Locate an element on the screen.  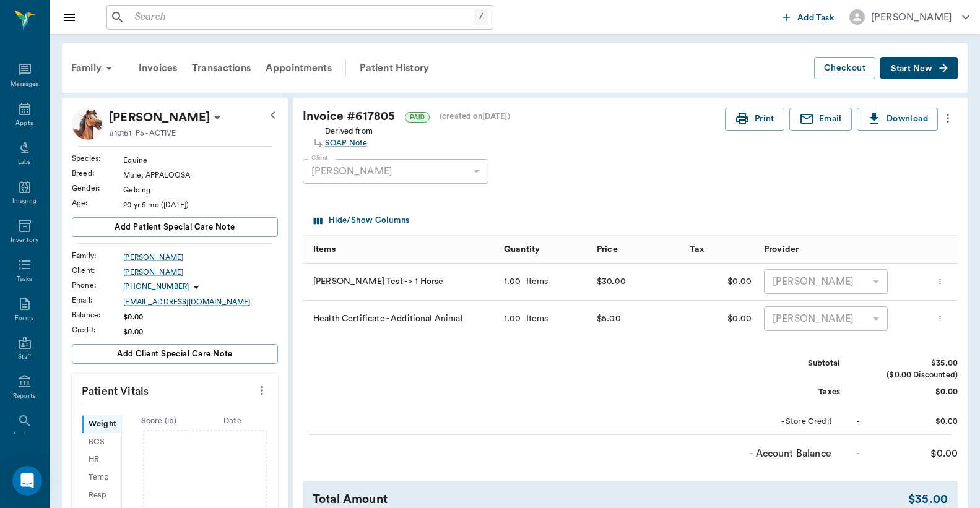
div: Score ( lb ) is located at coordinates (159, 421).